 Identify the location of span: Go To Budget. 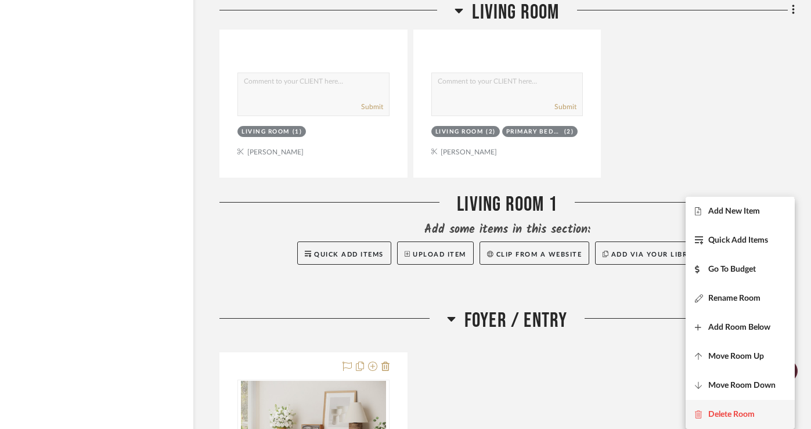
(732, 269).